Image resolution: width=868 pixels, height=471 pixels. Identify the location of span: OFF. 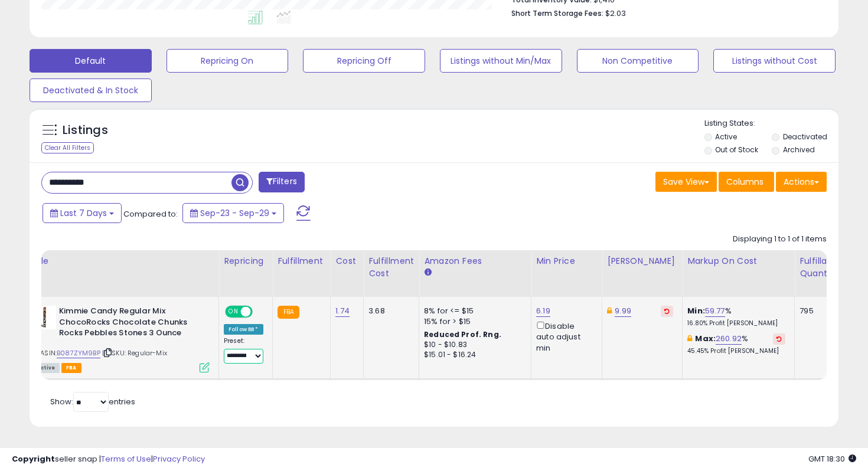
(261, 312).